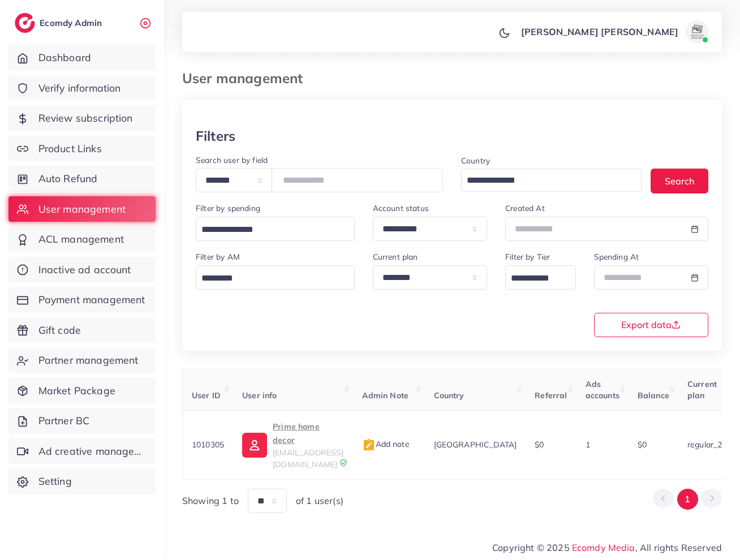  I want to click on a: ACL management, so click(82, 239).